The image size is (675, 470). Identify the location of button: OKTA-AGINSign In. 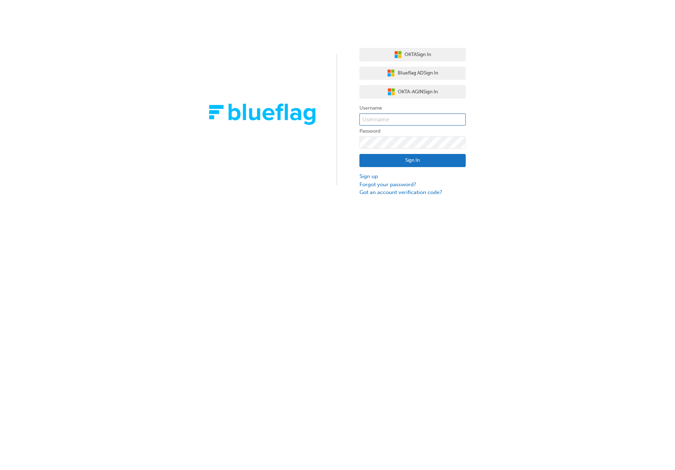
(412, 92).